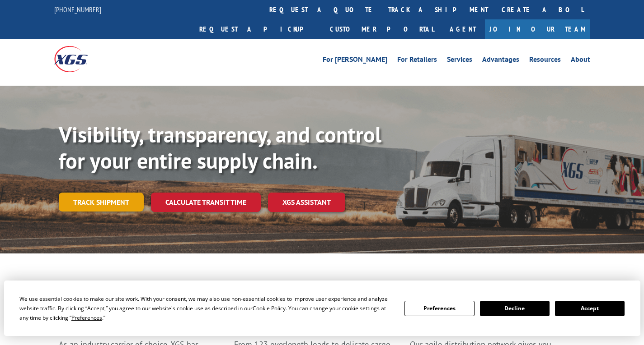 Image resolution: width=644 pixels, height=345 pixels. What do you see at coordinates (545, 61) in the screenshot?
I see `a: Resources` at bounding box center [545, 61].